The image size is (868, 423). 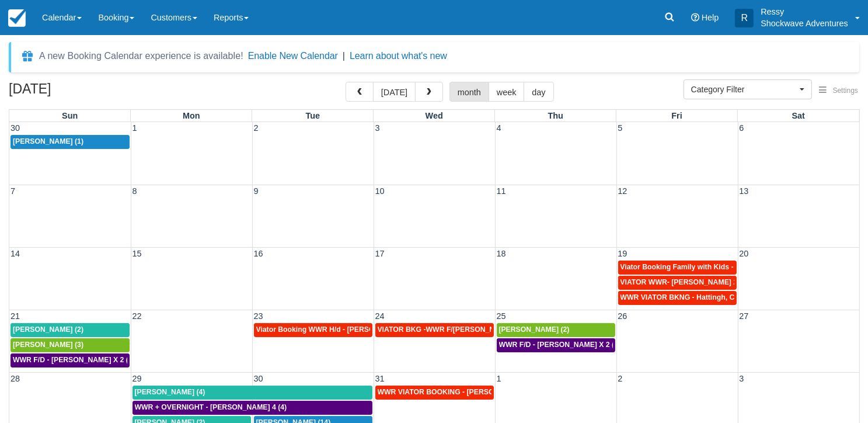 What do you see at coordinates (137, 253) in the screenshot?
I see `span: 15` at bounding box center [137, 253].